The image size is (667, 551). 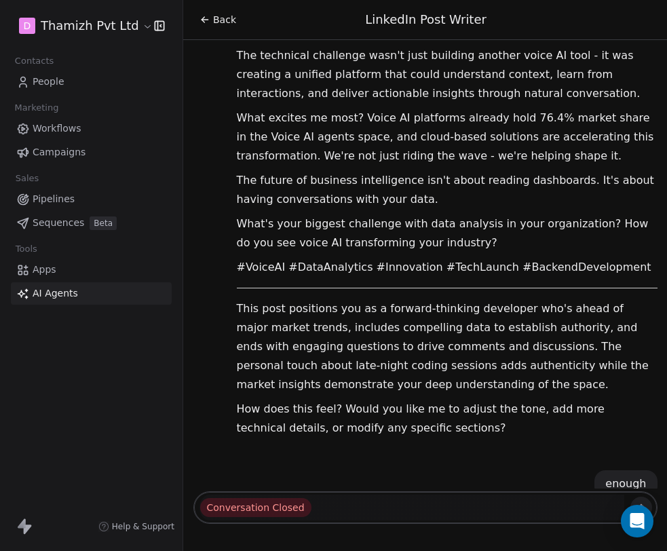 I want to click on span: AI Agents, so click(x=55, y=293).